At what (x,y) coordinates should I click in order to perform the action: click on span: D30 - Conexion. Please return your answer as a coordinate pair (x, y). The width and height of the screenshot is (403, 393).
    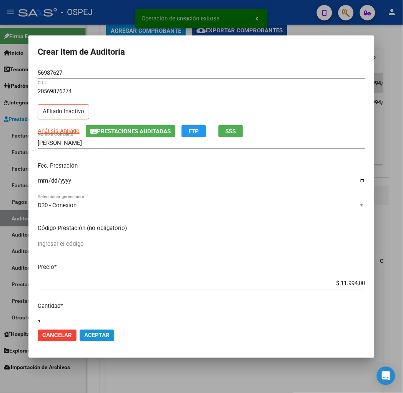
    Looking at the image, I should click on (57, 205).